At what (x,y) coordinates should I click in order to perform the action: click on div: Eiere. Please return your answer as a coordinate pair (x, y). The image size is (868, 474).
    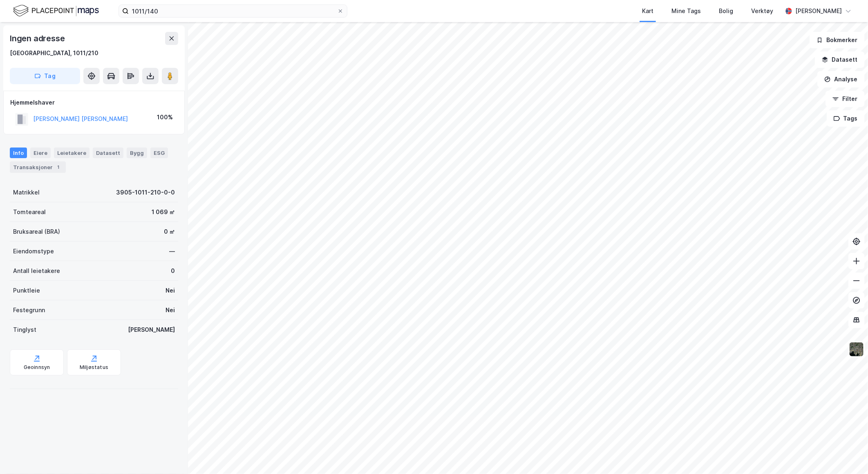
    Looking at the image, I should click on (40, 153).